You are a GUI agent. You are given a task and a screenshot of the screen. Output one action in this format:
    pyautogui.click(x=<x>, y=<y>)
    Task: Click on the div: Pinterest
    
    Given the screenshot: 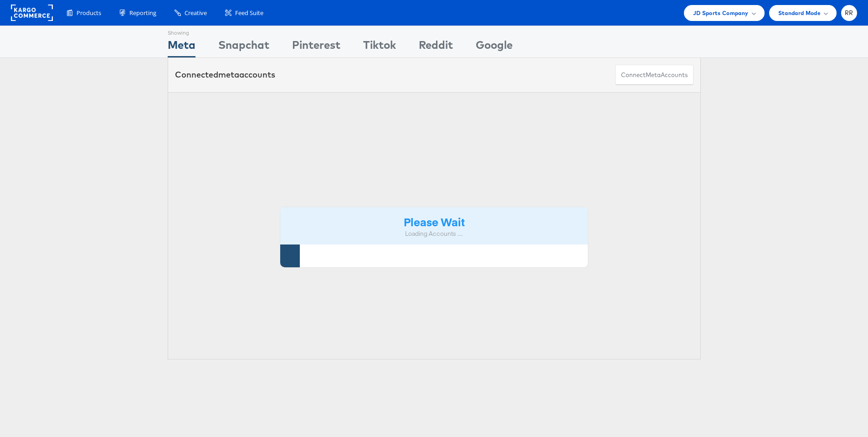 What is the action you would take?
    pyautogui.click(x=316, y=47)
    